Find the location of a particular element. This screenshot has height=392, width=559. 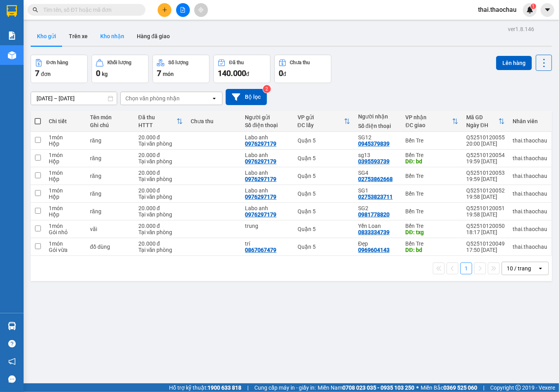

div: Q52510120050 is located at coordinates (486, 226).